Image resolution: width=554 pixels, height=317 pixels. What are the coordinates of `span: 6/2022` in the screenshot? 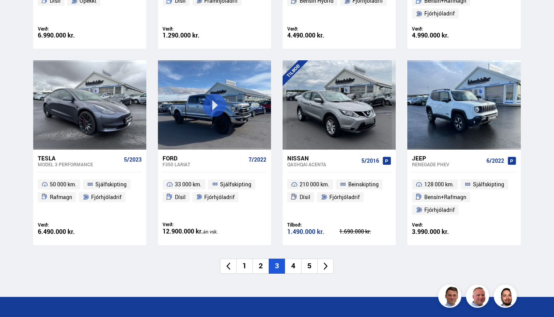 It's located at (496, 161).